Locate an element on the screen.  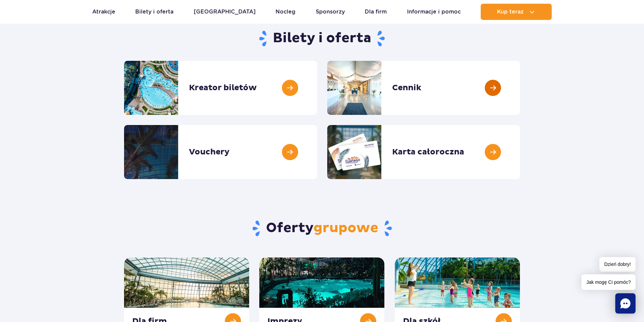
h2: Oferty is located at coordinates (322, 229).